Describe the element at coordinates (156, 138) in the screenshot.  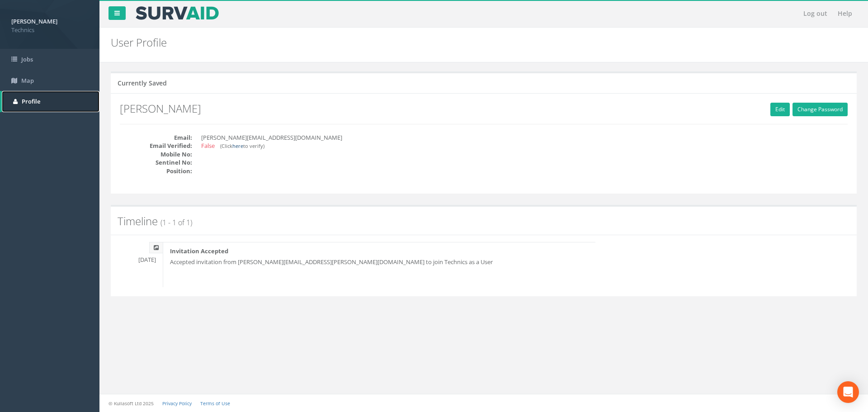
I see `dt: Email:` at that location.